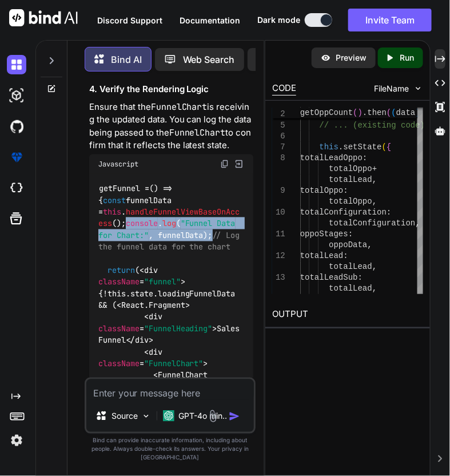 This screenshot has height=476, width=450. Describe the element at coordinates (169, 217) in the screenshot. I see `span: handleFunnelViewBaseOnAccess` at that location.